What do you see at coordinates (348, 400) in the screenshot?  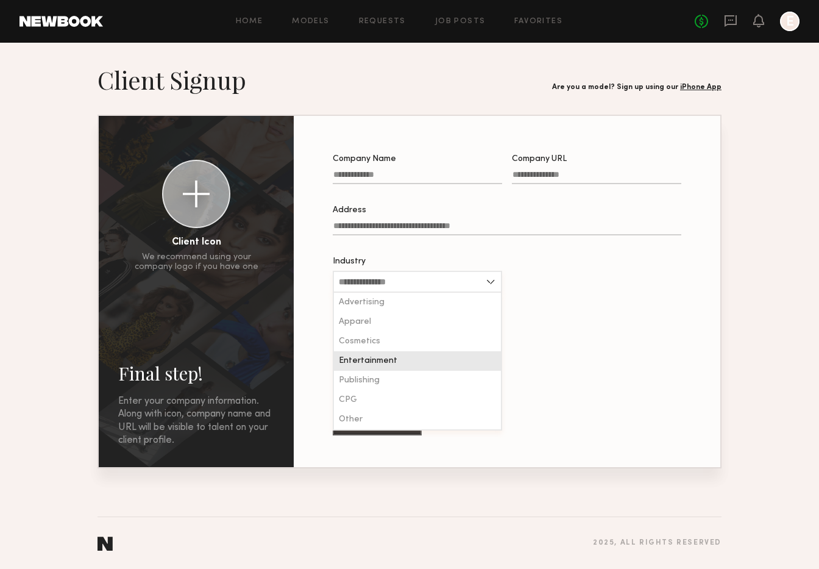 I see `span: CPG` at bounding box center [348, 400].